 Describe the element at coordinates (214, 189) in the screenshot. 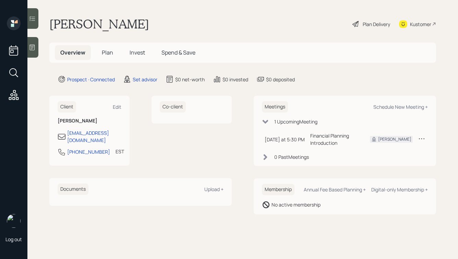

I see `div: Upload +` at that location.